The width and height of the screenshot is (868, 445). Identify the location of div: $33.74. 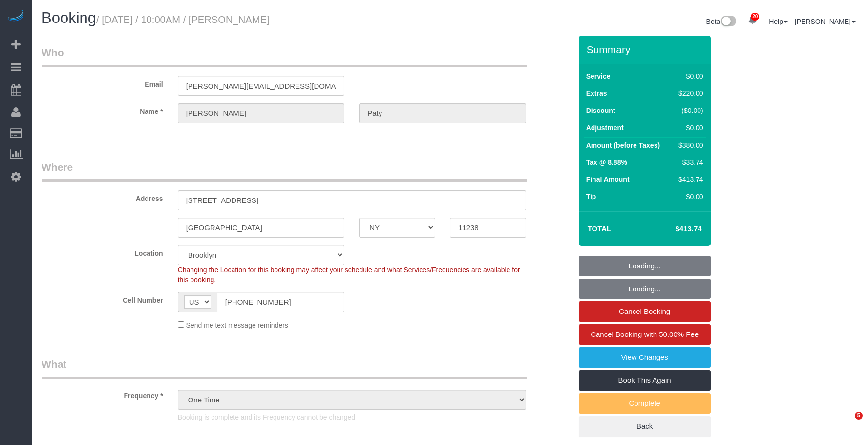
(689, 162).